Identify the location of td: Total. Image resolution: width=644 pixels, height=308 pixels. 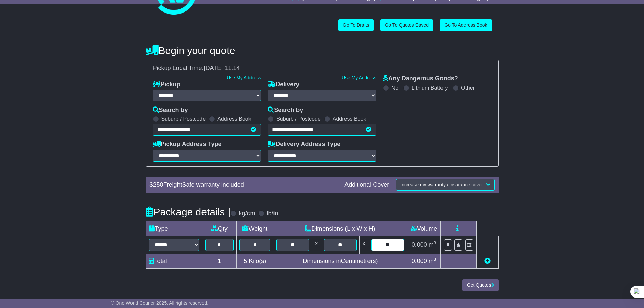
(174, 261).